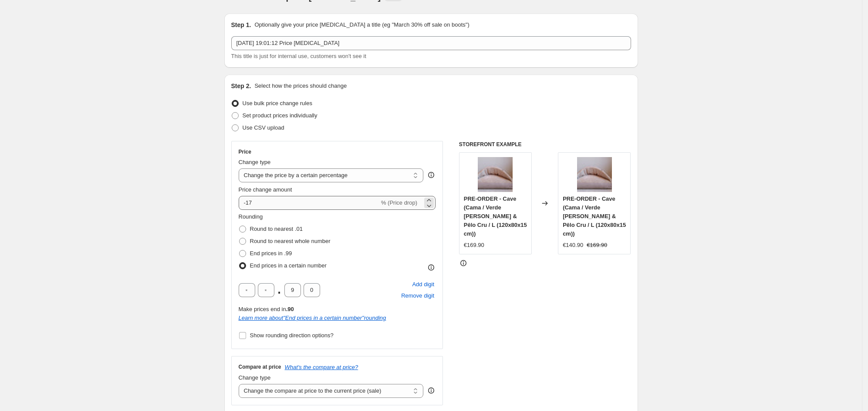  I want to click on span: Add digit, so click(423, 284).